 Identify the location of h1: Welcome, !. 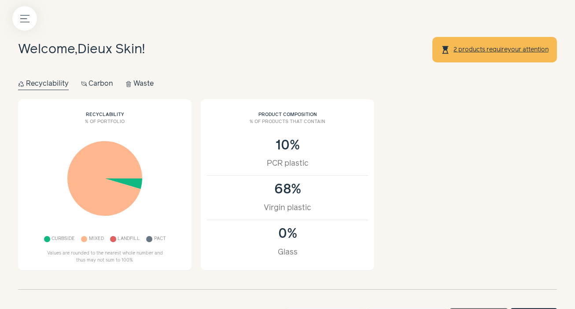
(81, 50).